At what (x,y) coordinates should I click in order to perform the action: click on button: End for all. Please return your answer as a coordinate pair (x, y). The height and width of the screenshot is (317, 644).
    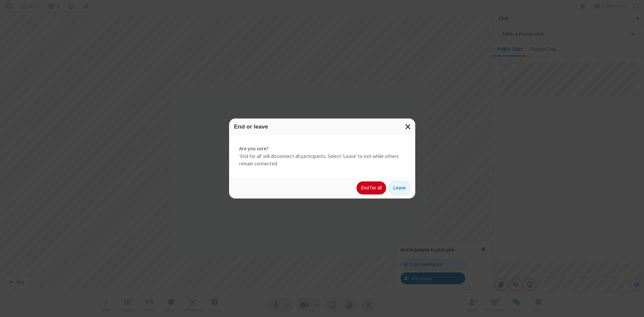
    Looking at the image, I should click on (371, 188).